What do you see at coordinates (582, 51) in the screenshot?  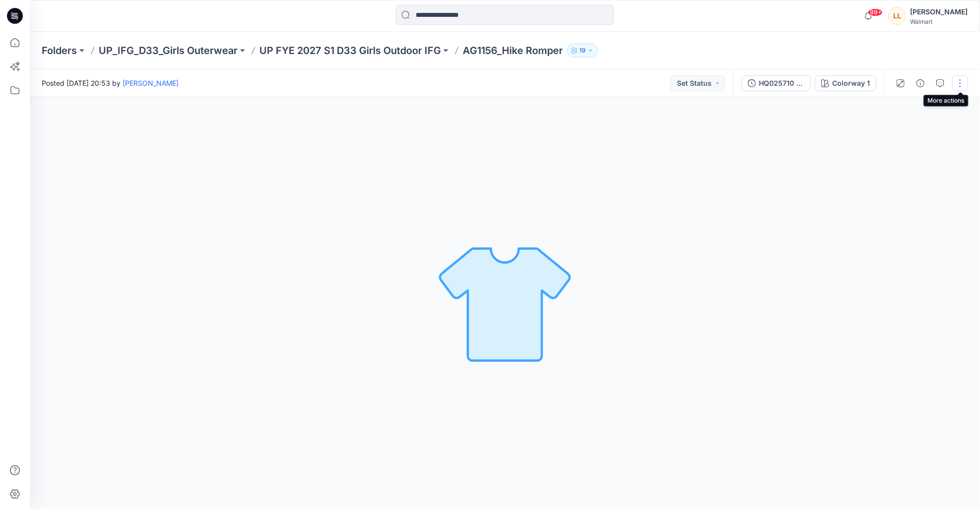 I see `button: 19` at bounding box center [582, 51].